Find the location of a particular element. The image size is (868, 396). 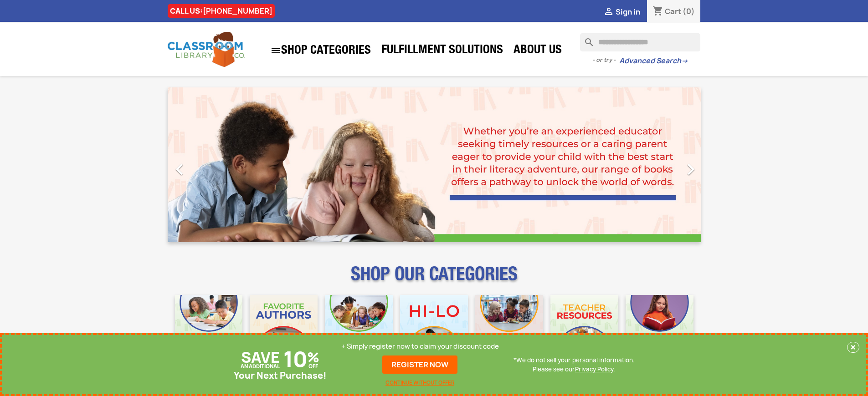

p: SHOP OUR CATEGORIES is located at coordinates (434, 280).